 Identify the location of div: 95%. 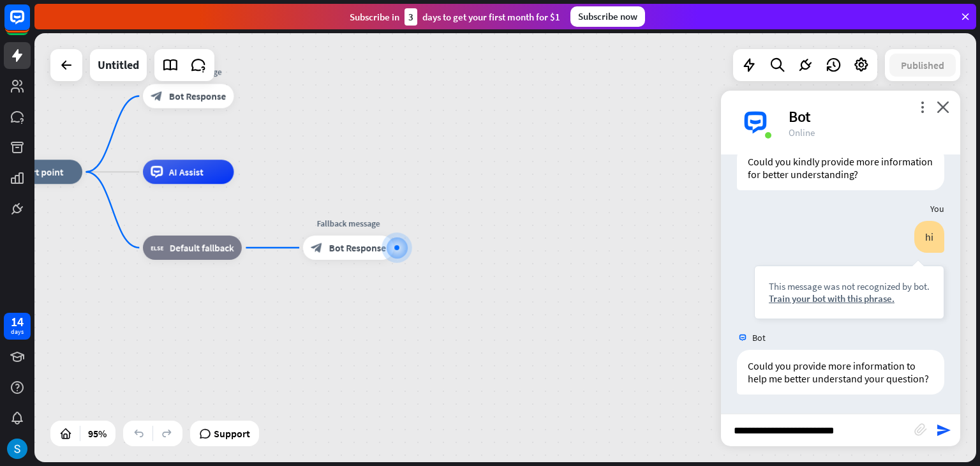
(97, 434).